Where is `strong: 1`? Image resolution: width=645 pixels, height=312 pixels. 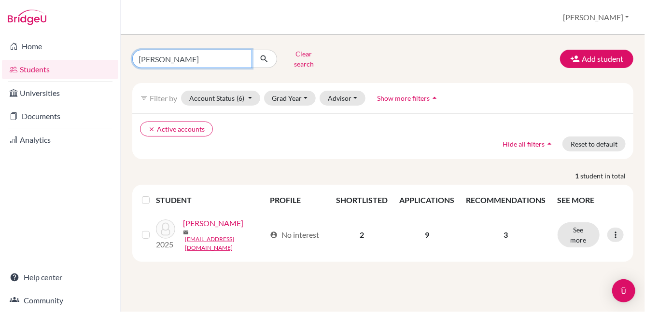
strong: 1 is located at coordinates (577, 176).